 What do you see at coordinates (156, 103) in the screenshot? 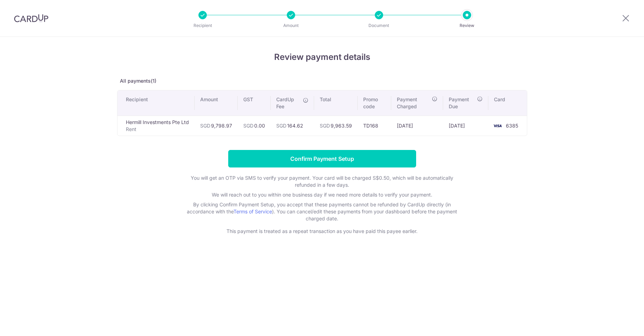
I see `th: Recipient` at bounding box center [156, 103].